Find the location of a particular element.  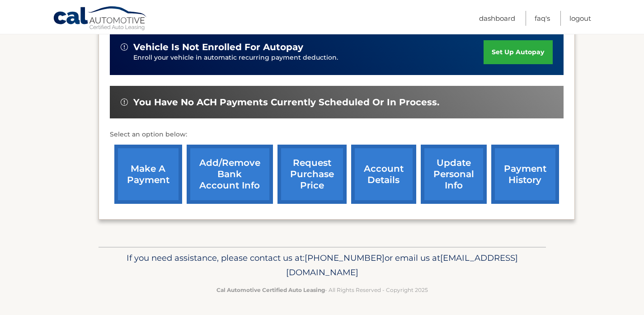

a: request purchase price is located at coordinates (312, 174).